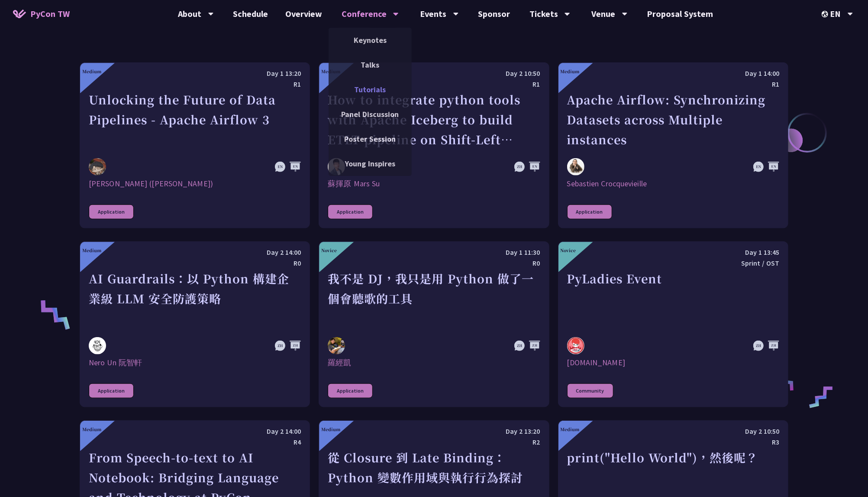  What do you see at coordinates (195, 145) in the screenshot?
I see `a: Medium Day 1 13:20 R1 Unlocking the Future of Data Pipelines - Apache Airflow 3 李唯 (Wei Lee) [PER...` at bounding box center [195, 145].